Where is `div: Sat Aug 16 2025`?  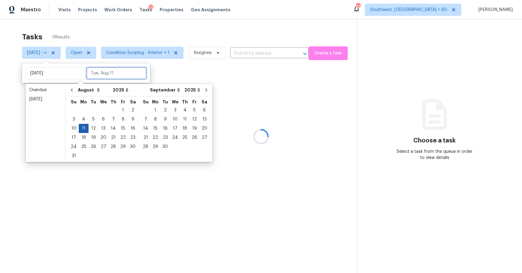
div: Sat Aug 16 2025 is located at coordinates (133, 129).